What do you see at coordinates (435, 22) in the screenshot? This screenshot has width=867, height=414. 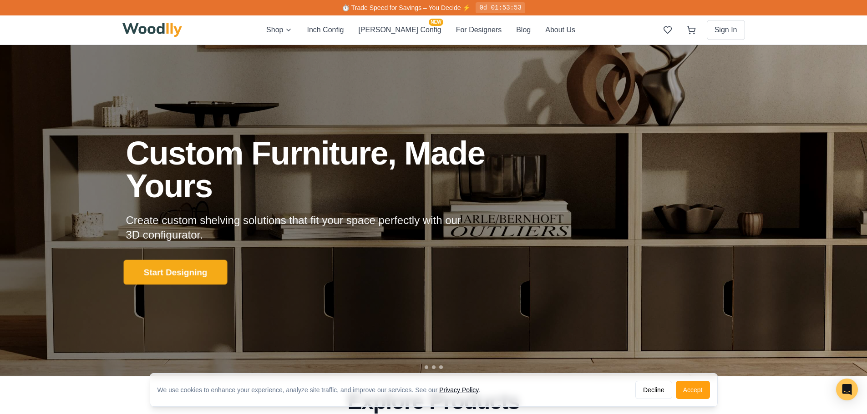 I see `span: NEW` at bounding box center [435, 22].